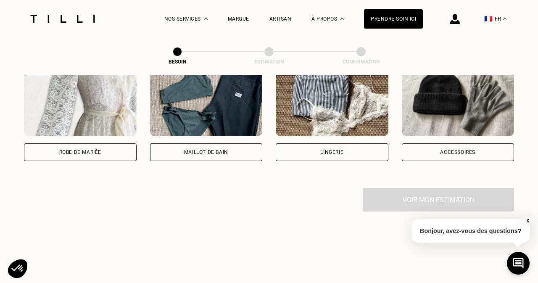  I want to click on div: Besoin, so click(177, 62).